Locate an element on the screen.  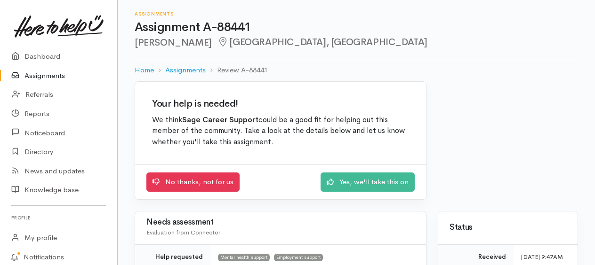
p: We think could be a good fit for helping out this member of the community. Take a look at the det... is located at coordinates (280, 131).